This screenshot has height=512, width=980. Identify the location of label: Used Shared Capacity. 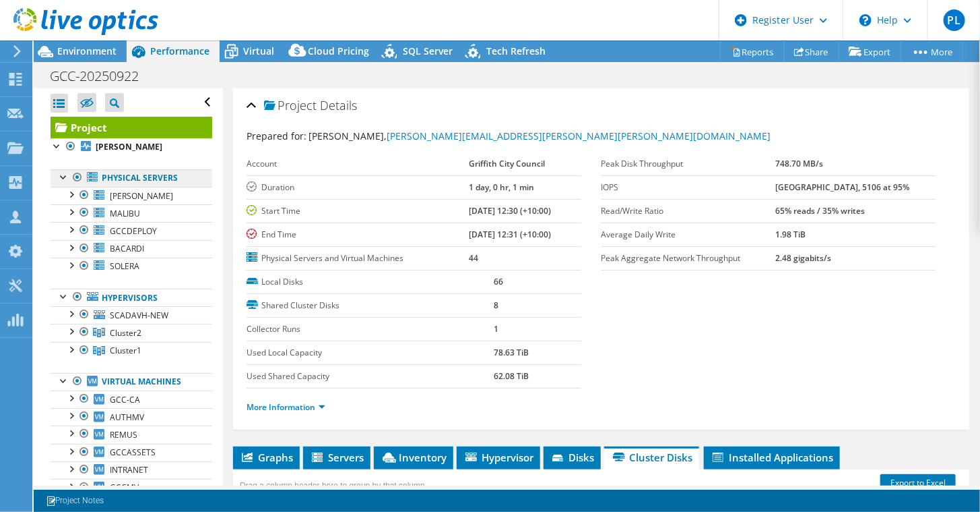
(369, 376).